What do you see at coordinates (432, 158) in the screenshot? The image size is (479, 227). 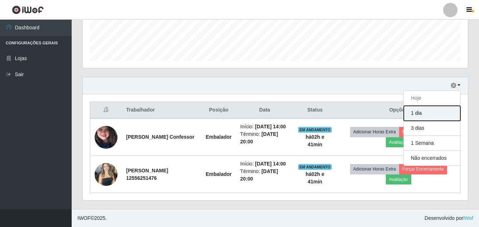 I see `button: Não encerrados` at bounding box center [432, 158].